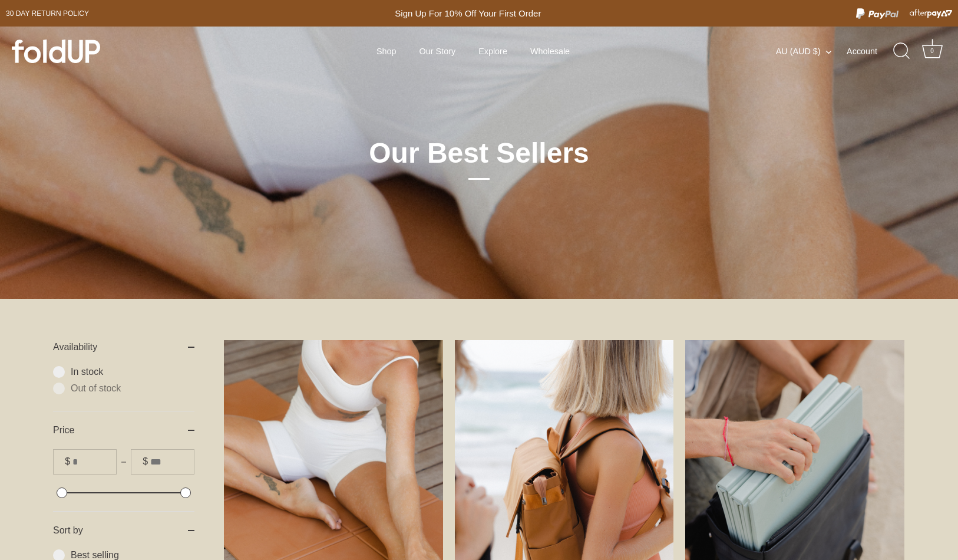  What do you see at coordinates (903, 51) in the screenshot?
I see `a: Search` at bounding box center [903, 51].